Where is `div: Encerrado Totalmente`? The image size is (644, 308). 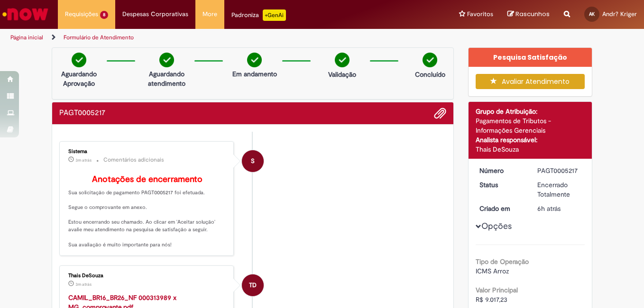
div: Encerrado Totalmente is located at coordinates (559, 190).